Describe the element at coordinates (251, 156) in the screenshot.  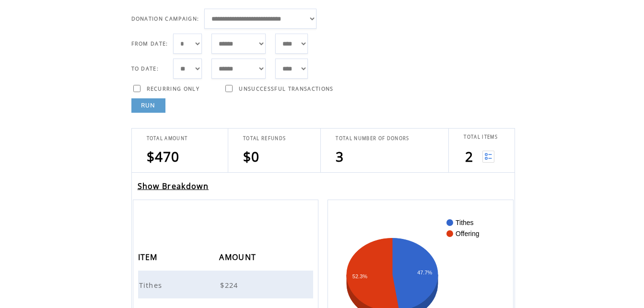
I see `span: $0` at that location.